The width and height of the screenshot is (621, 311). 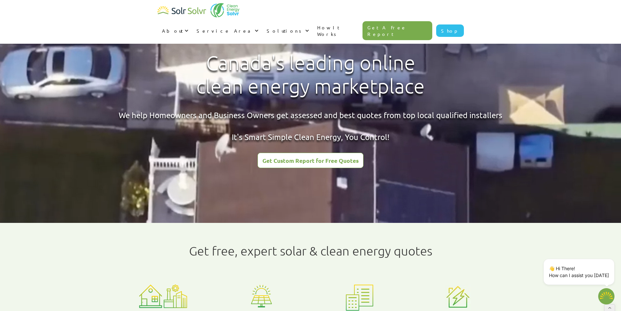 What do you see at coordinates (450, 31) in the screenshot?
I see `a: Shop` at bounding box center [450, 31].